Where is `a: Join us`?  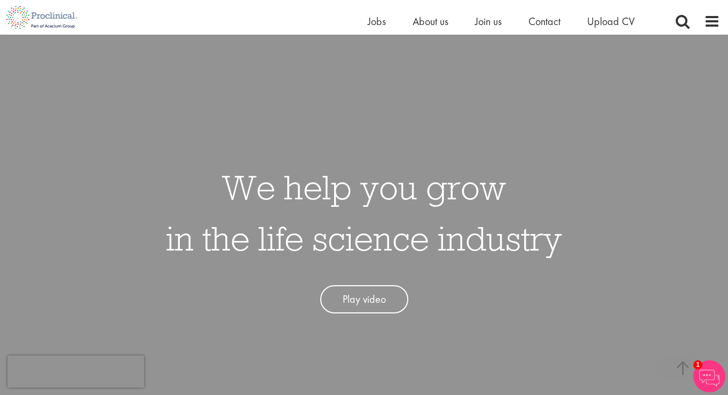
a: Join us is located at coordinates (488, 21).